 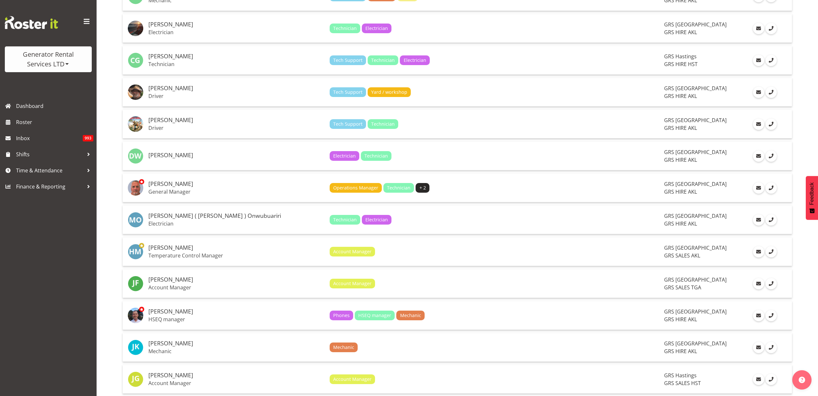 What do you see at coordinates (802, 380) in the screenshot?
I see `img: help-xxl-2.png` at bounding box center [802, 380].